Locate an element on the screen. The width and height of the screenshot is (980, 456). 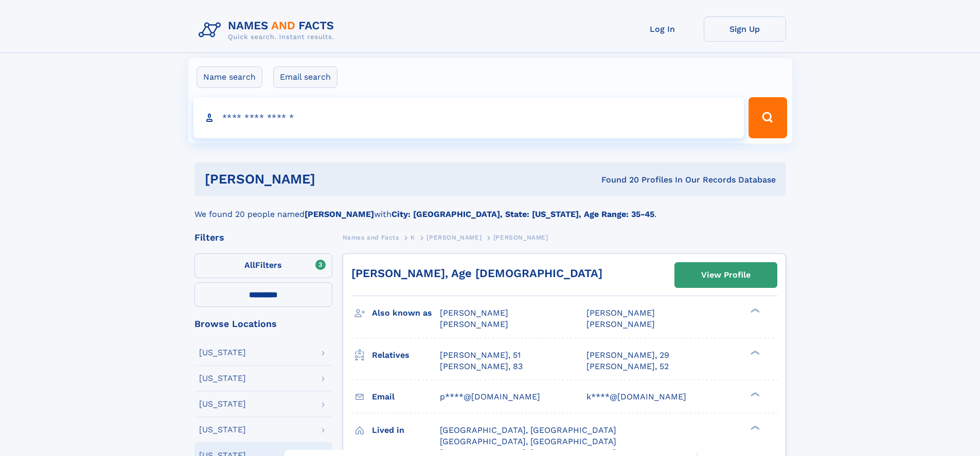
h3: Also known as is located at coordinates (406, 313).